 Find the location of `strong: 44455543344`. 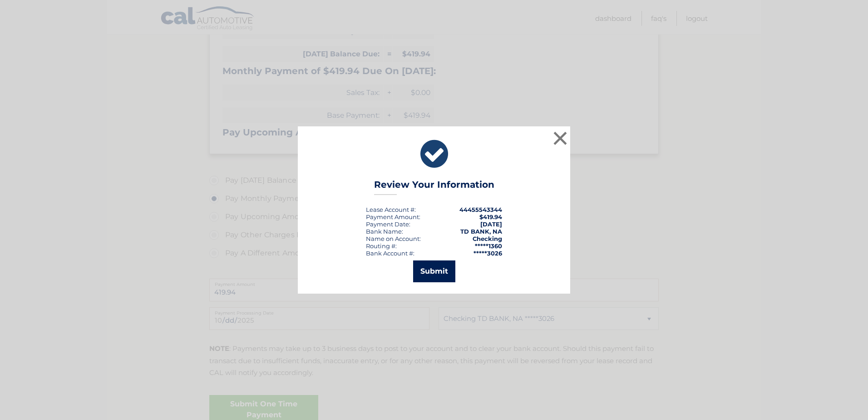

strong: 44455543344 is located at coordinates (481, 210).